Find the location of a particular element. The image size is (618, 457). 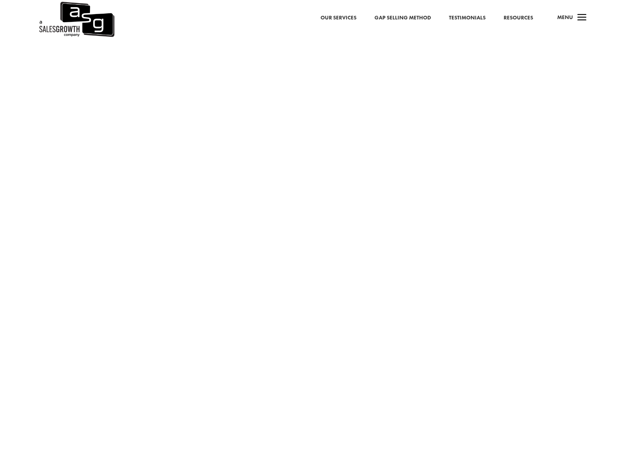

a: Gap Selling Method is located at coordinates (403, 18).